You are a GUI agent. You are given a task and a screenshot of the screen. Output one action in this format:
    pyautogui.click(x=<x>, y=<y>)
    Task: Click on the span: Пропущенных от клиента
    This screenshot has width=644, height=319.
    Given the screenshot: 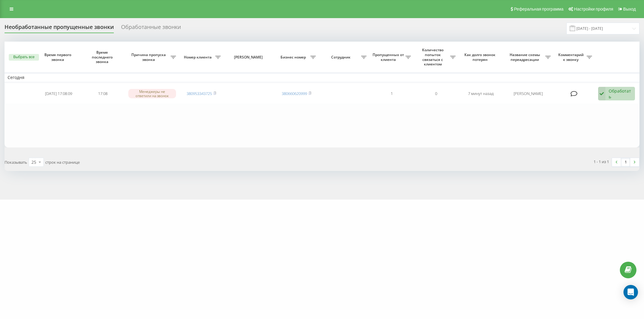 What is the action you would take?
    pyautogui.click(x=389, y=57)
    